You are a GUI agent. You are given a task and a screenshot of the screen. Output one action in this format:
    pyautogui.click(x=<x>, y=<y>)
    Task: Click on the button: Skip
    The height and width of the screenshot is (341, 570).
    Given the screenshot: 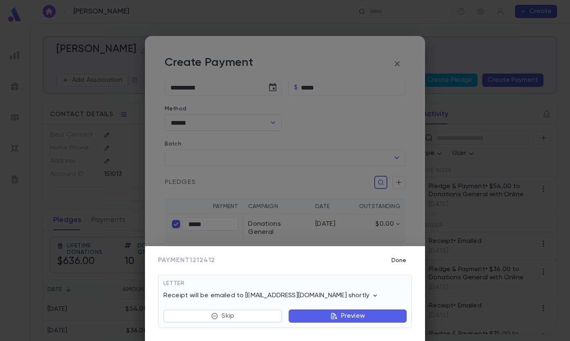 What is the action you would take?
    pyautogui.click(x=223, y=316)
    